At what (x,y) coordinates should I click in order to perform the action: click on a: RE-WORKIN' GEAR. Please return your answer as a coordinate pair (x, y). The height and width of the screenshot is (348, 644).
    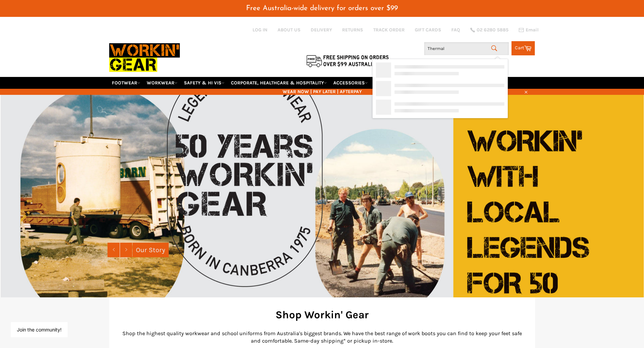
    Looking at the image, I should click on (395, 83).